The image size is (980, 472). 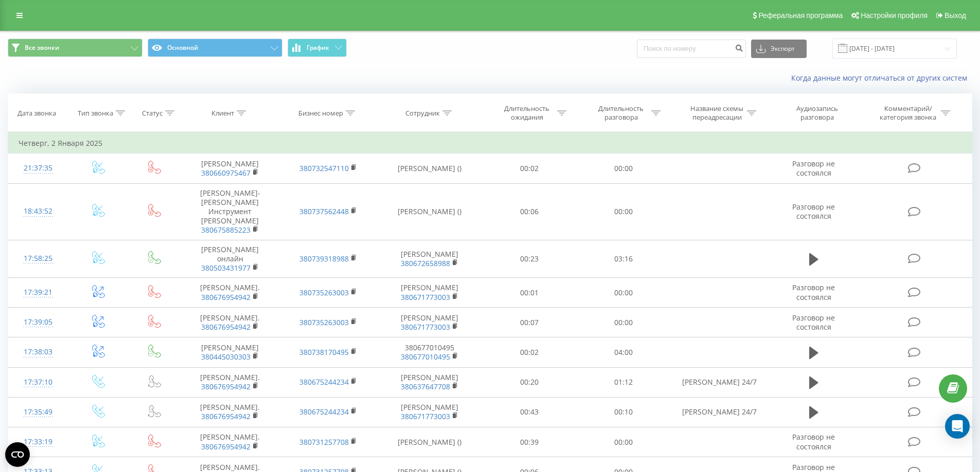 What do you see at coordinates (38, 442) in the screenshot?
I see `div: 17:33:19` at bounding box center [38, 442].